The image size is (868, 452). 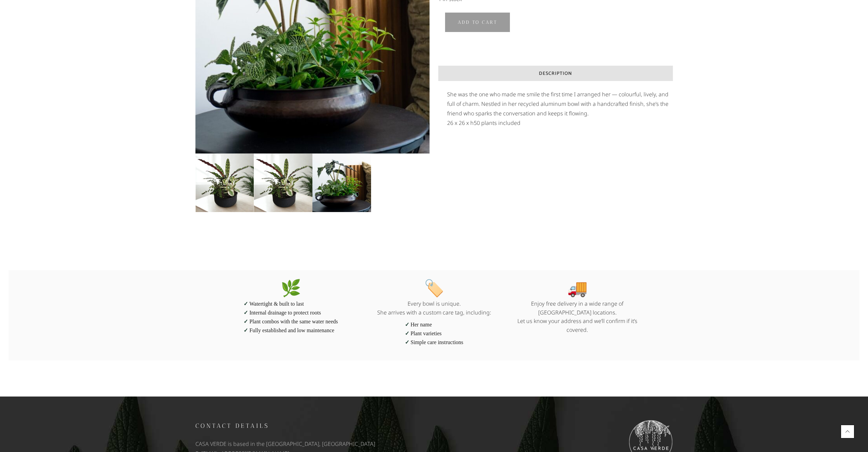 What do you see at coordinates (291, 322) in the screenshot?
I see `li: Plant combos with the same water needs` at bounding box center [291, 322].